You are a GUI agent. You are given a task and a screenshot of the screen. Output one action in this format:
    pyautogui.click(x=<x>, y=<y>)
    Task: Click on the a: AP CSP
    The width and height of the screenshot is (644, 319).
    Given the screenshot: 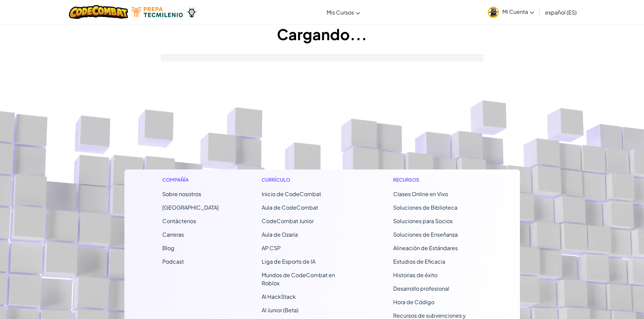 What is the action you would take?
    pyautogui.click(x=271, y=247)
    